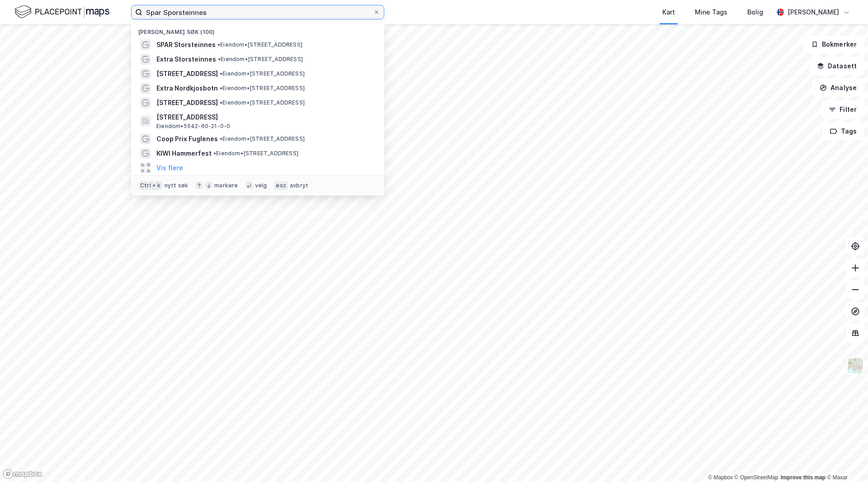 The width and height of the screenshot is (868, 482). What do you see at coordinates (299, 186) in the screenshot?
I see `div: avbryt` at bounding box center [299, 186].